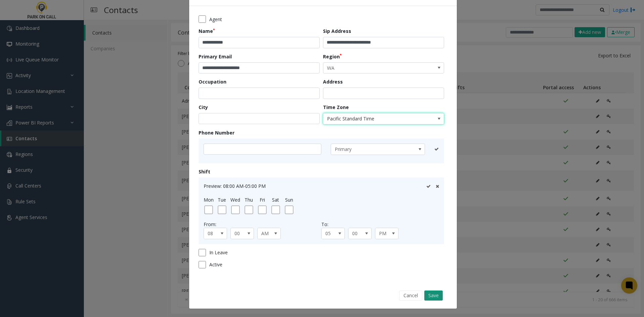 The height and width of the screenshot is (317, 644). I want to click on label: Tue, so click(222, 199).